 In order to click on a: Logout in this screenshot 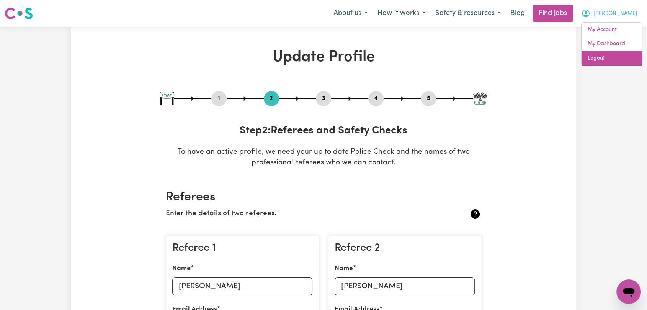, I will do `click(612, 59)`.